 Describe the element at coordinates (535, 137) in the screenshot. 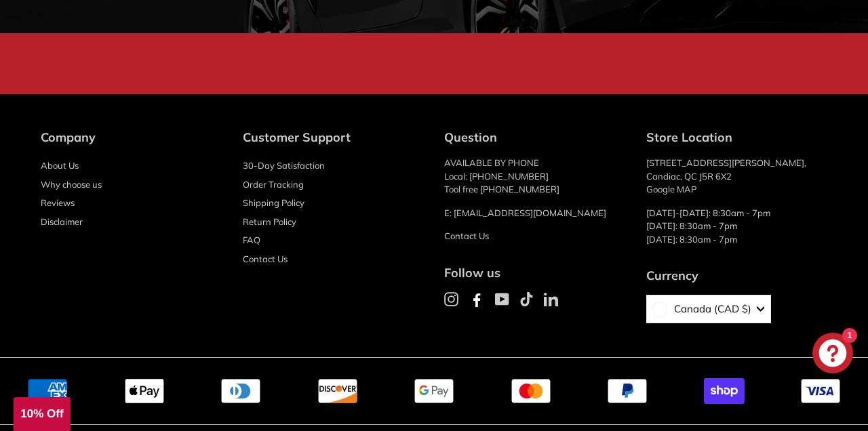

I see `div: Question` at that location.